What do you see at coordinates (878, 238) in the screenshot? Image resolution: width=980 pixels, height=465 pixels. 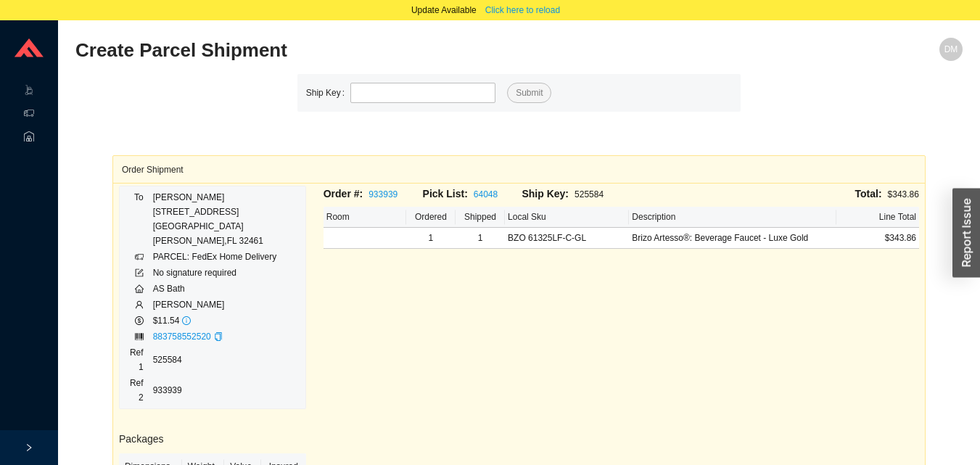 I see `td: $343.86` at bounding box center [878, 238].